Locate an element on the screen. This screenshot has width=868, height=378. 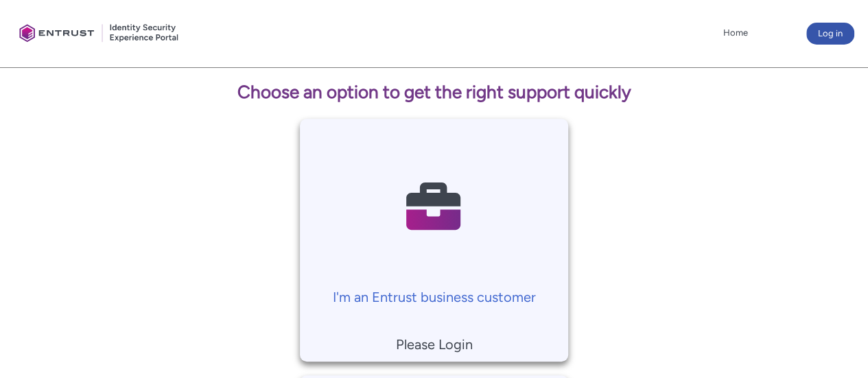
a: I'm an Entrust business customer is located at coordinates (434, 213).